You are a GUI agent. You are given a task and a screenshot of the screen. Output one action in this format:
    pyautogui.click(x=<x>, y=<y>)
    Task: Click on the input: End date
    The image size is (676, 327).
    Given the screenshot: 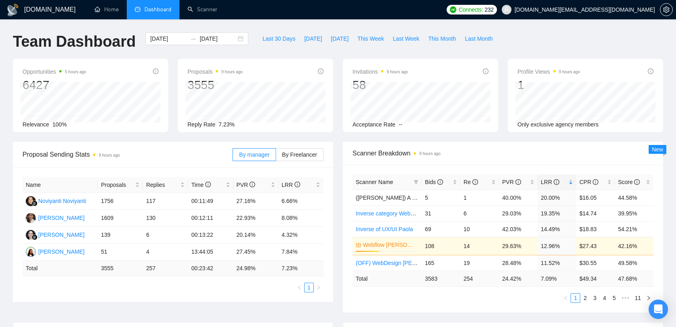 What is the action you would take?
    pyautogui.click(x=218, y=39)
    